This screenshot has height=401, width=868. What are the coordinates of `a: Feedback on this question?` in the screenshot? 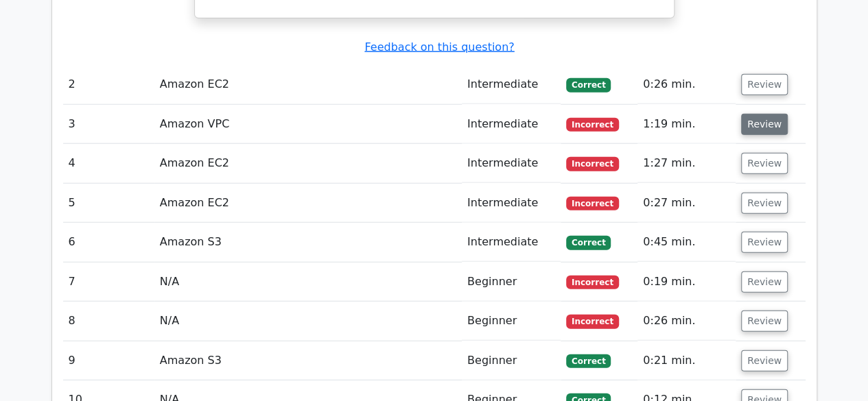 It's located at (439, 47).